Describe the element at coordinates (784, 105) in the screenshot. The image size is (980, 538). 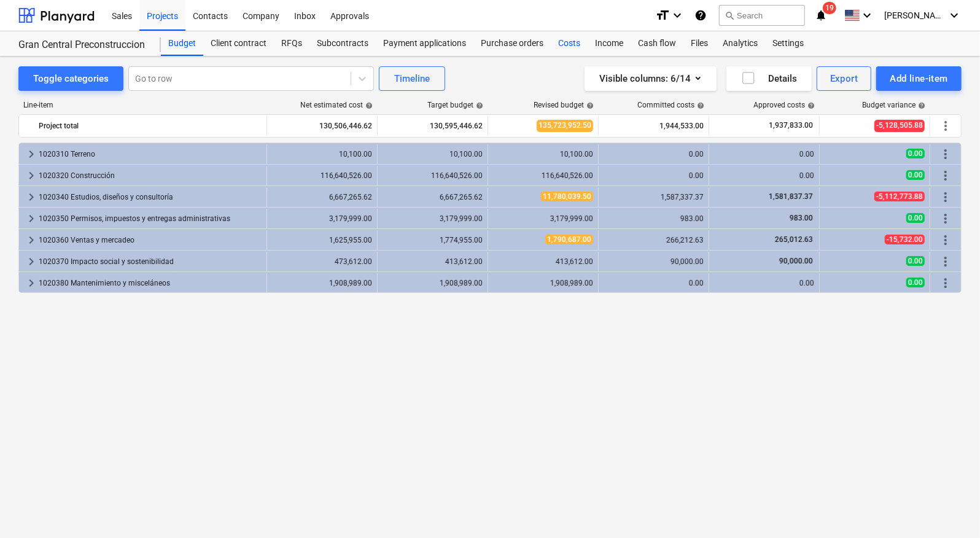
I see `div: Approved costs` at that location.